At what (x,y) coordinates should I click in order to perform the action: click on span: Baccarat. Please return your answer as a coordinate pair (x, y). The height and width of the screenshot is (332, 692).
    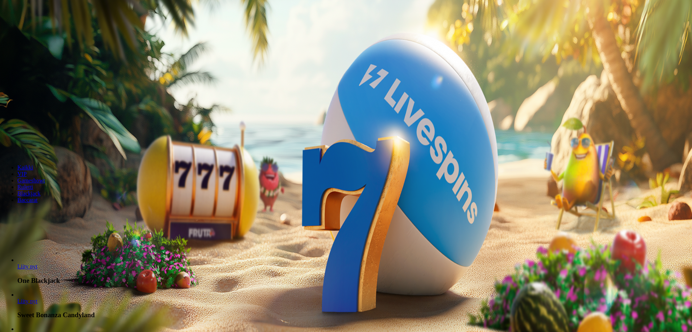
    Looking at the image, I should click on (27, 200).